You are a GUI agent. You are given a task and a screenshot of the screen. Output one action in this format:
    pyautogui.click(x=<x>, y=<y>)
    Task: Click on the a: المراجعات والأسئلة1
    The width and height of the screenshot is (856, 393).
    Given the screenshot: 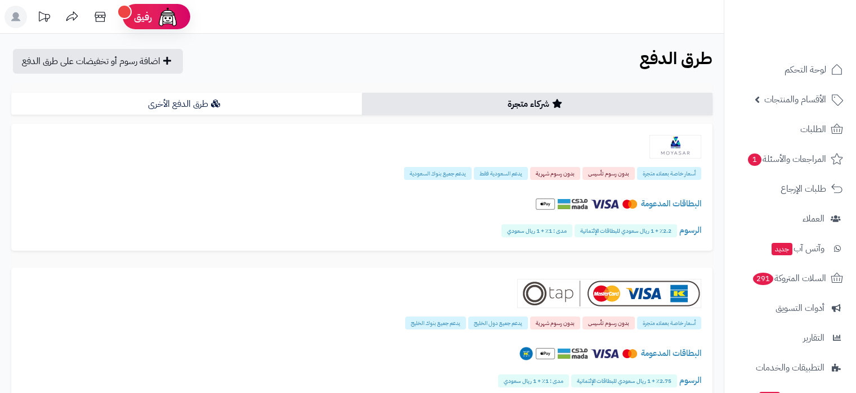 What is the action you would take?
    pyautogui.click(x=790, y=159)
    